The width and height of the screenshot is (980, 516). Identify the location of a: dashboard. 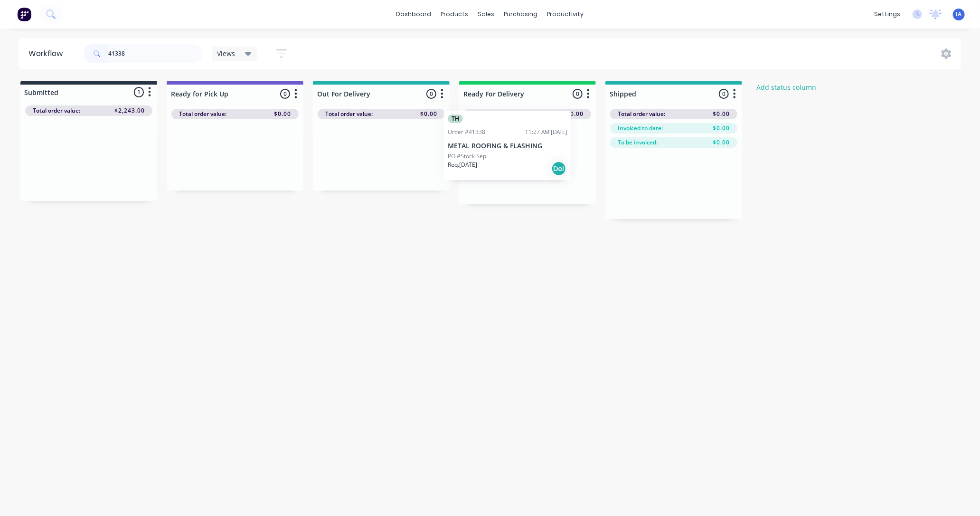
(414, 14).